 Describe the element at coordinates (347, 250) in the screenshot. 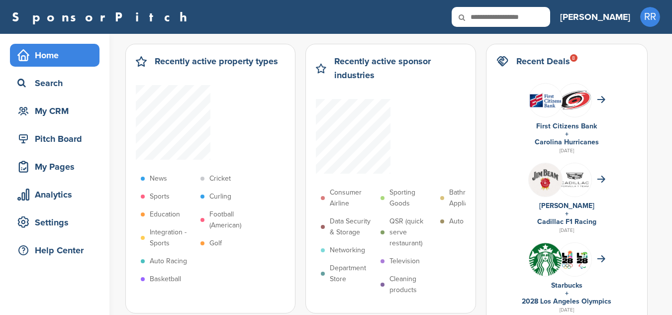

I see `p: Networking` at that location.